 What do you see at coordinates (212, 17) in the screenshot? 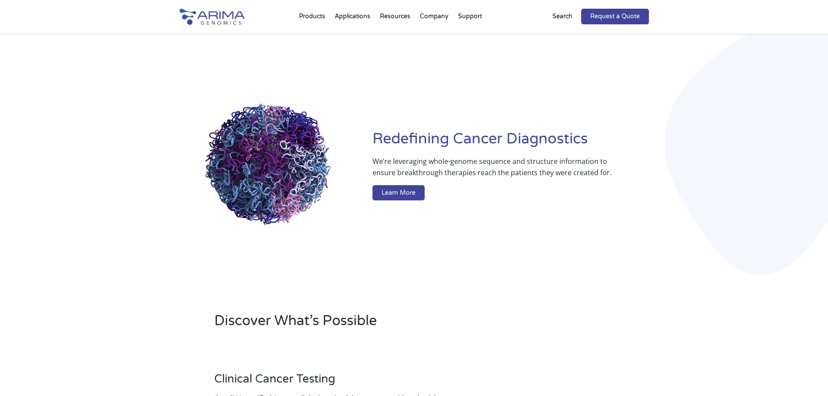
I see `img: Arima-Genomics-logo` at bounding box center [212, 17].